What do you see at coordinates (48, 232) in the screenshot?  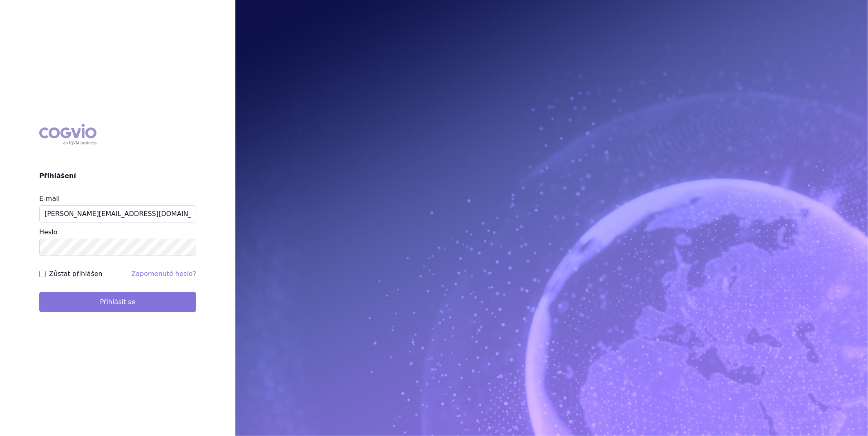 I see `label: Heslo` at bounding box center [48, 232].